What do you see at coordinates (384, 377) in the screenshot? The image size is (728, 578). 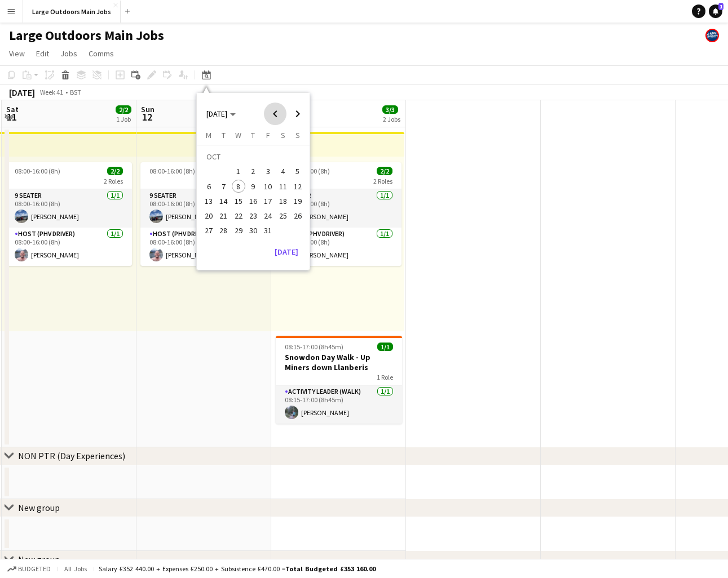 I see `span: 1 Role` at bounding box center [384, 377].